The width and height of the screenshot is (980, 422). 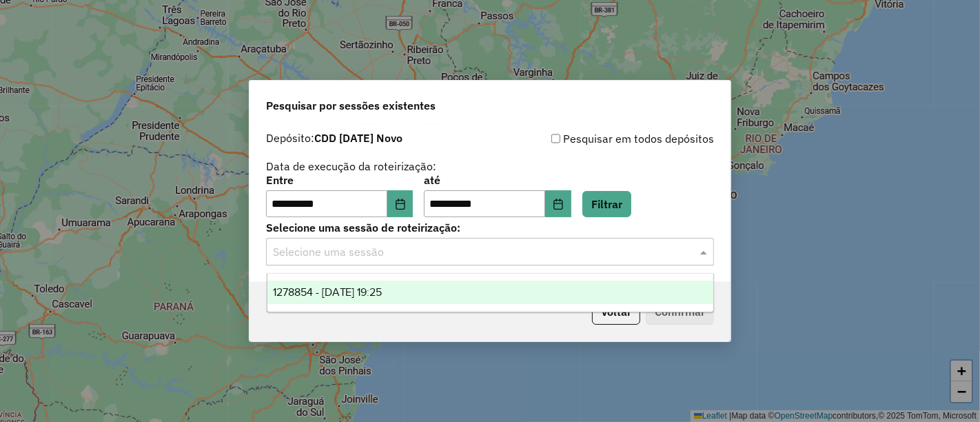 What do you see at coordinates (339, 180) in the screenshot?
I see `label: Entre` at bounding box center [339, 180].